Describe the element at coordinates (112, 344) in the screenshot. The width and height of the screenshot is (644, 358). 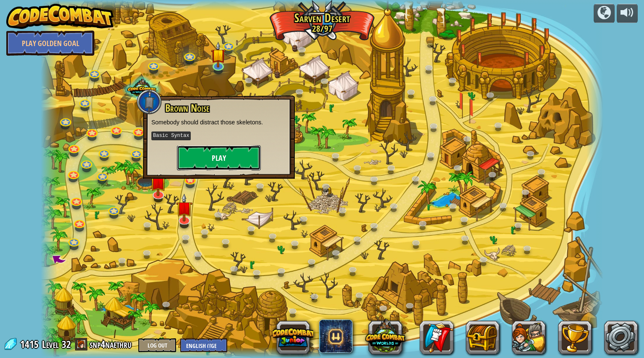
I see `a: snp4naethru` at that location.